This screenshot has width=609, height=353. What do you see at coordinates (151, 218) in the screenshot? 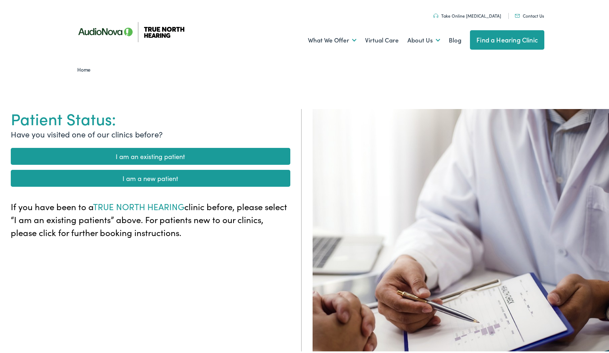
I see `p: If you have been to a clinic before, please select “I am an existing patients” above. For patient...` at bounding box center [151, 218].